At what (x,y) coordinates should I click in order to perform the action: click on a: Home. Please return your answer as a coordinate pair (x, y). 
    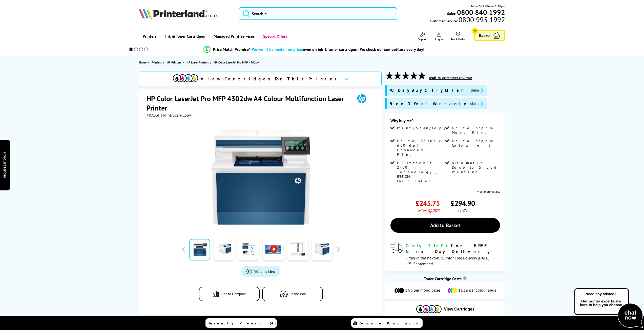
    Looking at the image, I should click on (143, 62).